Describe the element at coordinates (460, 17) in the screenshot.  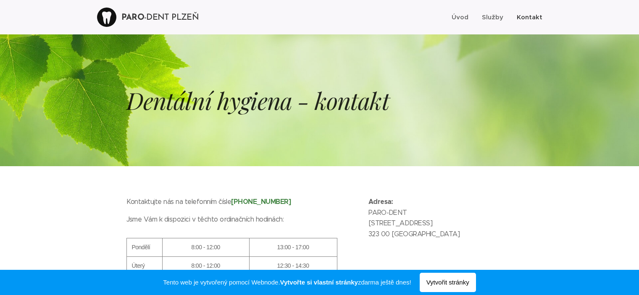
I see `span: Úvod` at that location.